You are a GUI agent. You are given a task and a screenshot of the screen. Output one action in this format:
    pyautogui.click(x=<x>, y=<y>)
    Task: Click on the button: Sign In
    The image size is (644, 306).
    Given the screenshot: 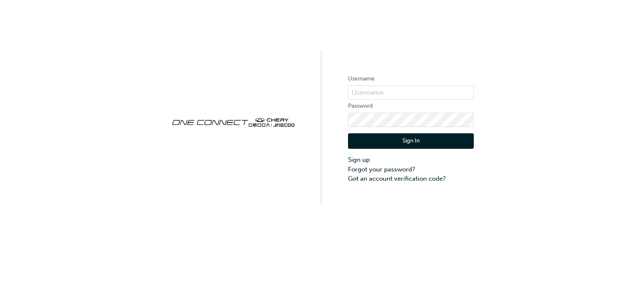 What is the action you would take?
    pyautogui.click(x=411, y=141)
    